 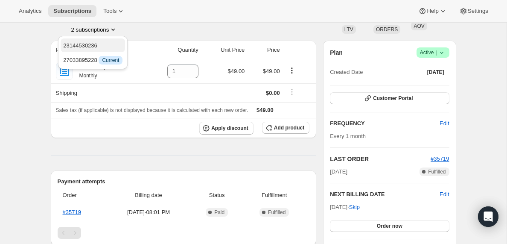 I want to click on button: #35719, so click(x=439, y=159).